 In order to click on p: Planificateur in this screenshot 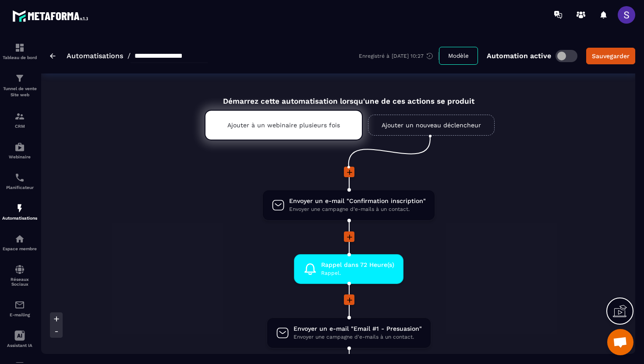, I will do `click(20, 187)`.